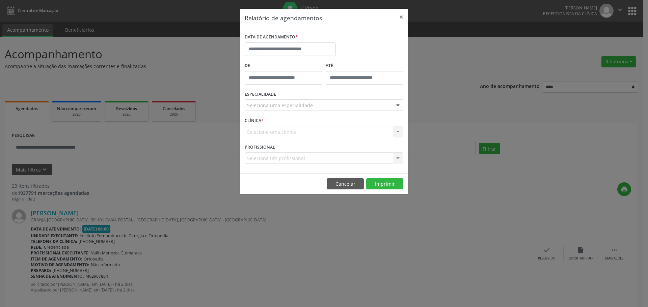 Image resolution: width=648 pixels, height=307 pixels. I want to click on button: Cancelar, so click(345, 184).